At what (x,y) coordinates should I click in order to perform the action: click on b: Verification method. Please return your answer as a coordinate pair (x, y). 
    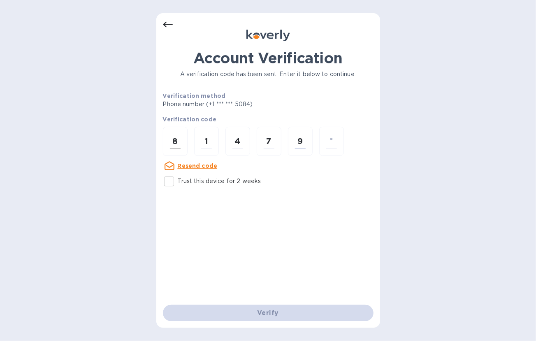
    Looking at the image, I should click on (194, 96).